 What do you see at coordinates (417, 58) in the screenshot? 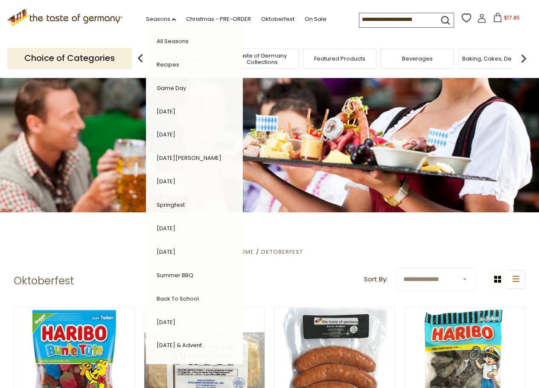
I see `span: Beverages` at bounding box center [417, 58].